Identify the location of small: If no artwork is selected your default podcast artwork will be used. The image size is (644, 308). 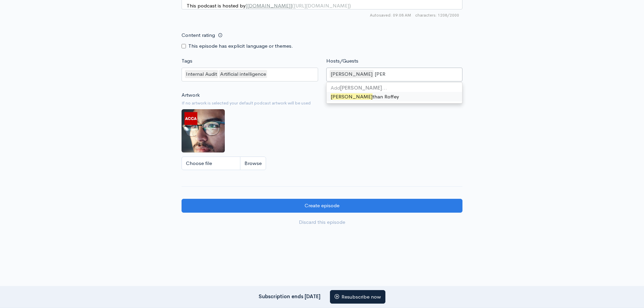
(322, 103).